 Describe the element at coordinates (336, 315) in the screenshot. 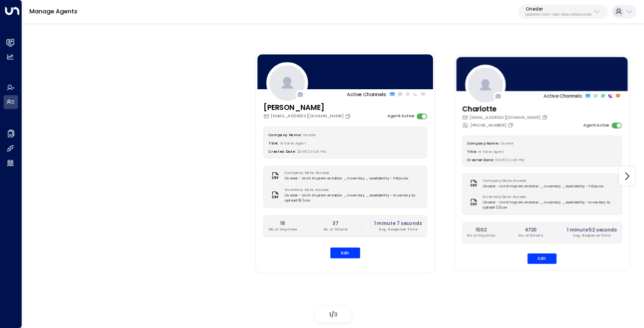

I see `span: 3` at that location.